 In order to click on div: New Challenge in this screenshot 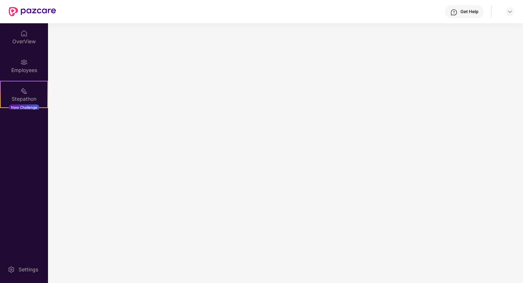, I will do `click(24, 107)`.